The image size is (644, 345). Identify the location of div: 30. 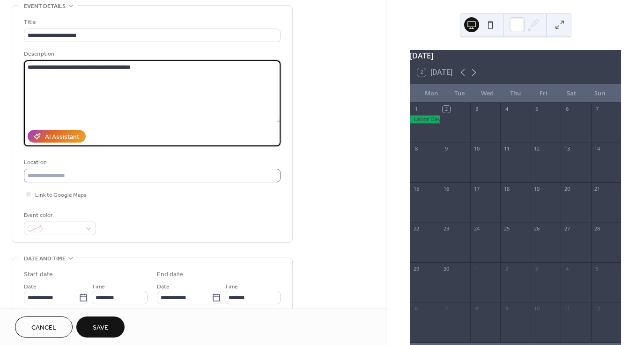
(446, 269).